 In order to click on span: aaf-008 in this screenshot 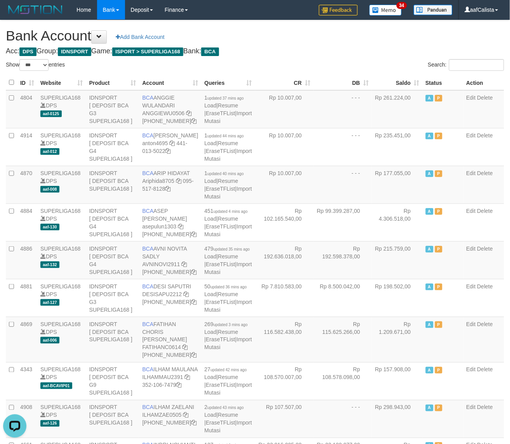, I will do `click(50, 189)`.